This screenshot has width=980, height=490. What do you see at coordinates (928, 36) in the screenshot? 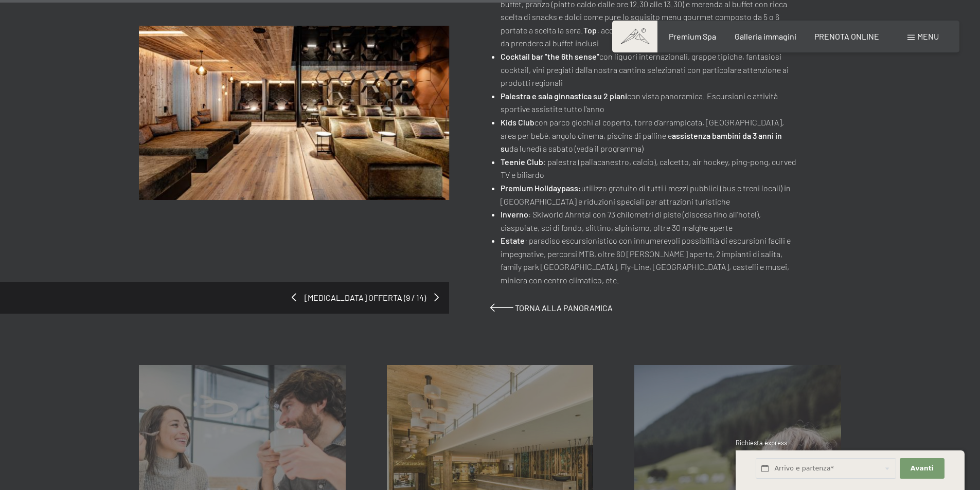
I see `span: Menu` at bounding box center [928, 36].